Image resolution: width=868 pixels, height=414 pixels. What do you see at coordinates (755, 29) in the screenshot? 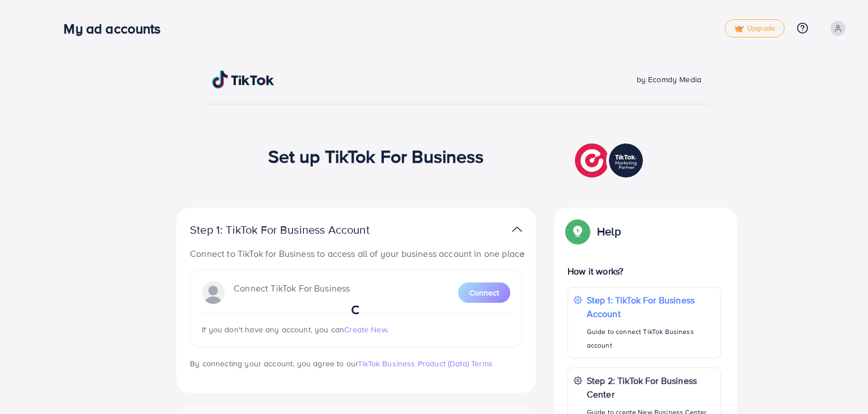
I see `span: Upgrade` at bounding box center [755, 29].